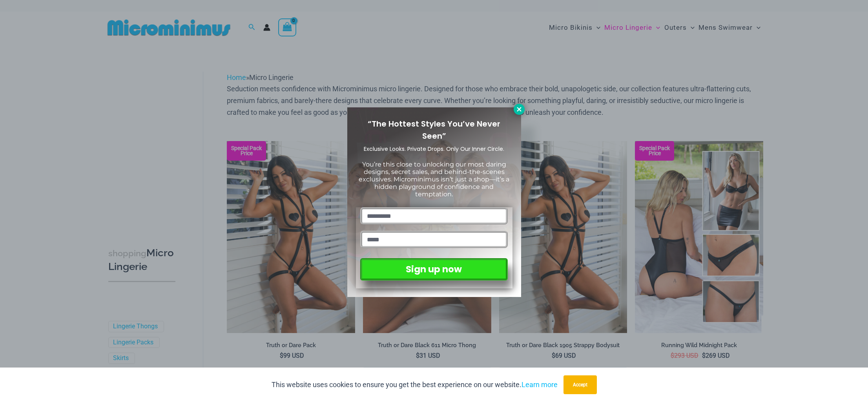 The image size is (868, 402). What do you see at coordinates (434, 269) in the screenshot?
I see `button: Sign up now` at bounding box center [434, 269].